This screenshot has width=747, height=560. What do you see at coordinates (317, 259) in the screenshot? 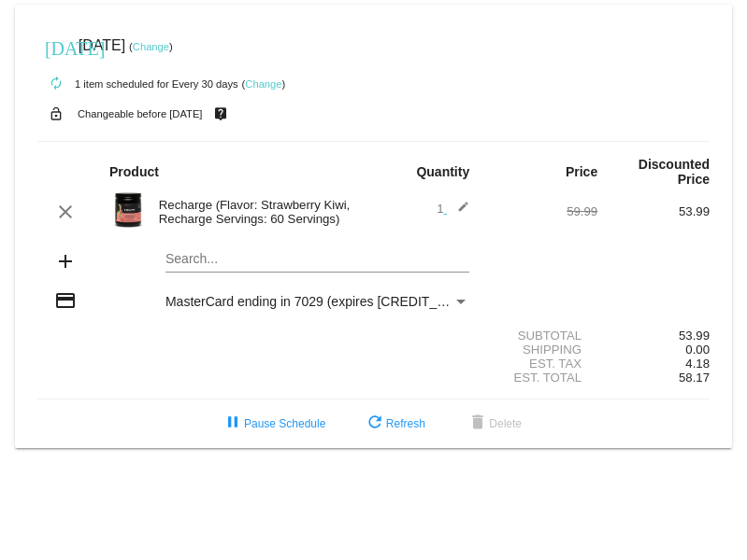
I see `input: Search...` at bounding box center [317, 259].